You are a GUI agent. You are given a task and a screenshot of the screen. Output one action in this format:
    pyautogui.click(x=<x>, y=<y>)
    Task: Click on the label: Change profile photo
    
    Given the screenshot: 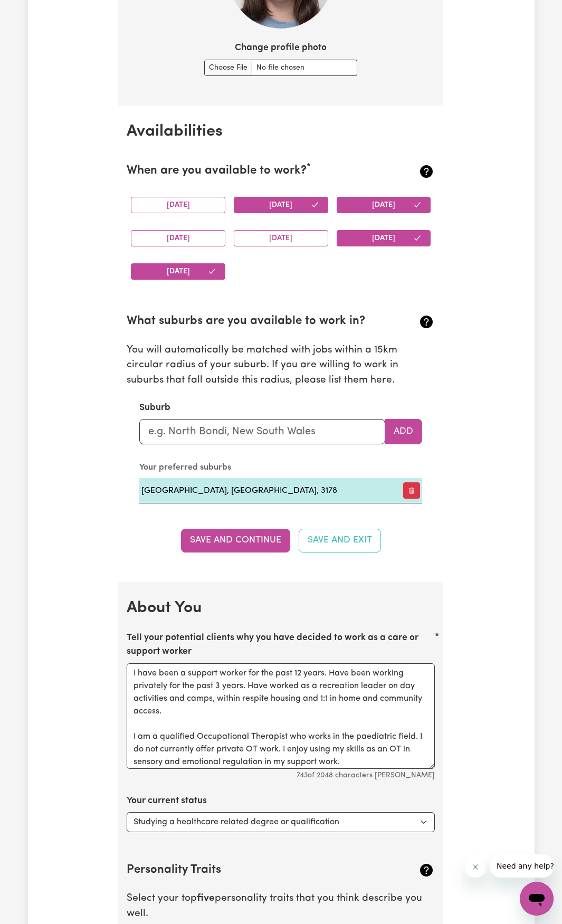 What is the action you would take?
    pyautogui.click(x=281, y=48)
    